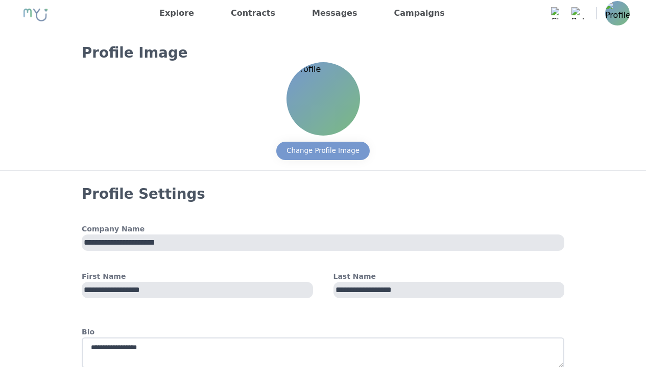  Describe the element at coordinates (197, 277) in the screenshot. I see `h4: First Name` at that location.